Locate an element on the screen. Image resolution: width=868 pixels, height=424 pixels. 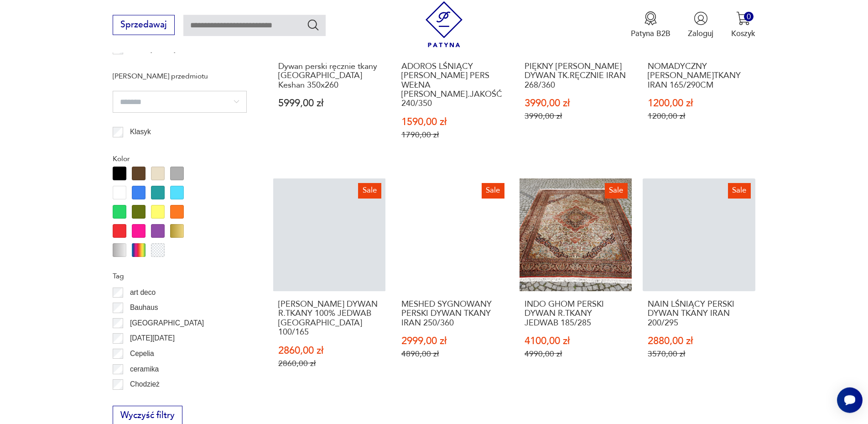
button: Patyna B2B is located at coordinates (650, 25).